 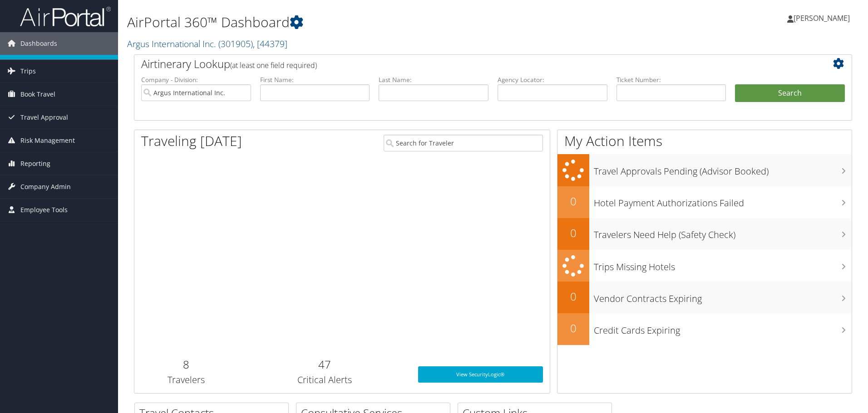 What do you see at coordinates (723, 329) in the screenshot?
I see `h3: Credit Cards Expiring` at bounding box center [723, 329].